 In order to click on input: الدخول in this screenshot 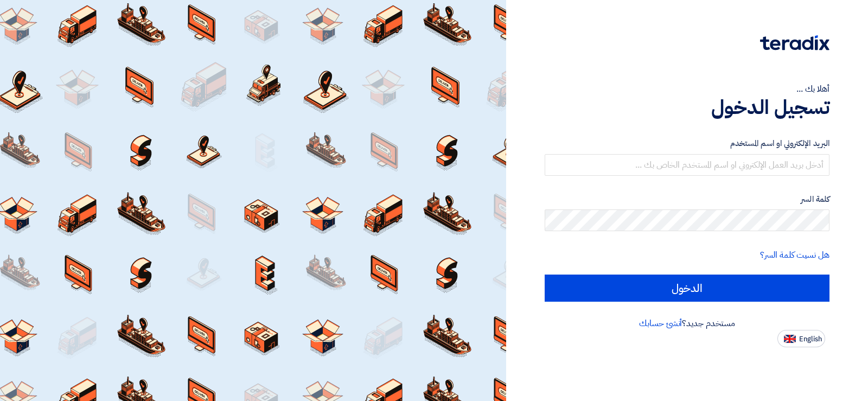, I will do `click(686, 288)`.